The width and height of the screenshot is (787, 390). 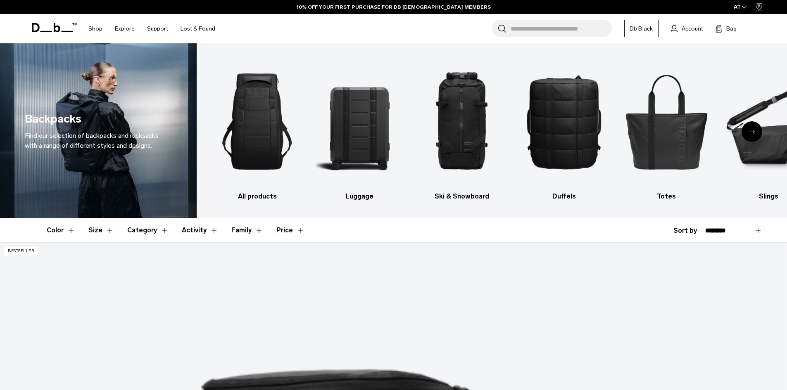 What do you see at coordinates (666, 197) in the screenshot?
I see `h3: Totes` at bounding box center [666, 197].